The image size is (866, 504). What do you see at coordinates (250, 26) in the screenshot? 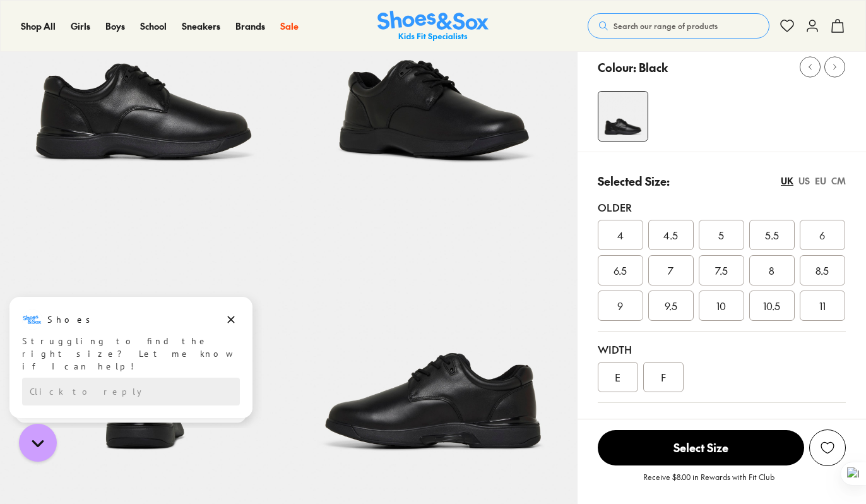
I see `span: Brands` at bounding box center [250, 26].